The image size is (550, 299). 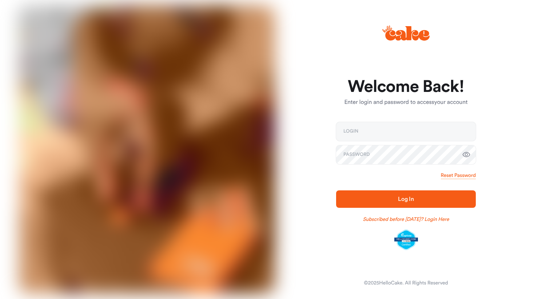 I want to click on a: Reset Password, so click(x=458, y=176).